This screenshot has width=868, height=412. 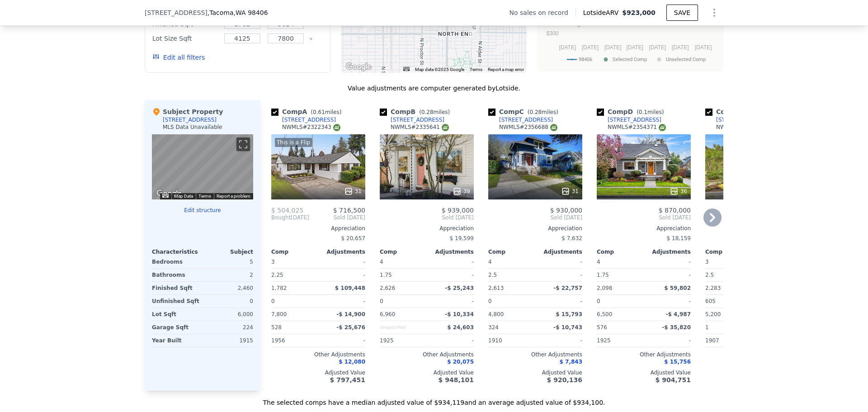 I want to click on div: 1956, so click(x=294, y=340).